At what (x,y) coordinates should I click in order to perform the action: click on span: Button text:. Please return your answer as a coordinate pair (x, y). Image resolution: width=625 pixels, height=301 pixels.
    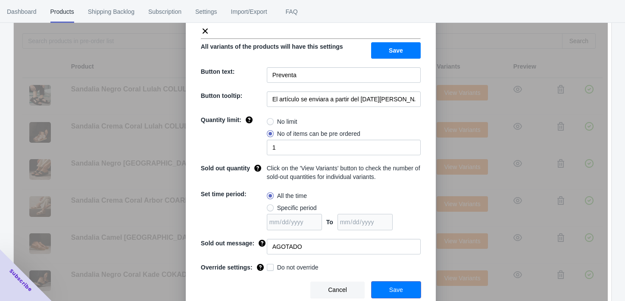
    Looking at the image, I should click on (218, 72).